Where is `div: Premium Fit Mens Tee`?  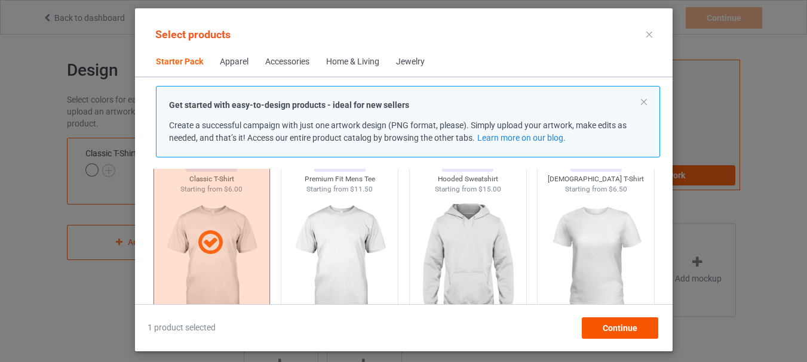 div: Premium Fit Mens Tee is located at coordinates (339, 179).